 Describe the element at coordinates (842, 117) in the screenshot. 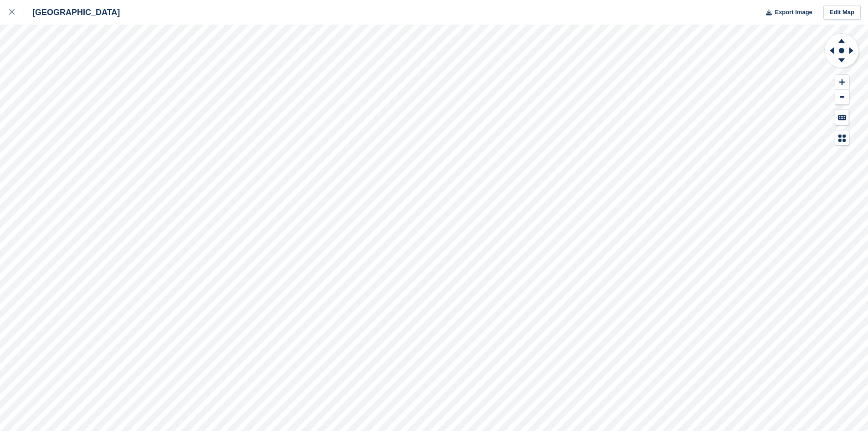

I see `button: Keyboard Shortcuts` at that location.